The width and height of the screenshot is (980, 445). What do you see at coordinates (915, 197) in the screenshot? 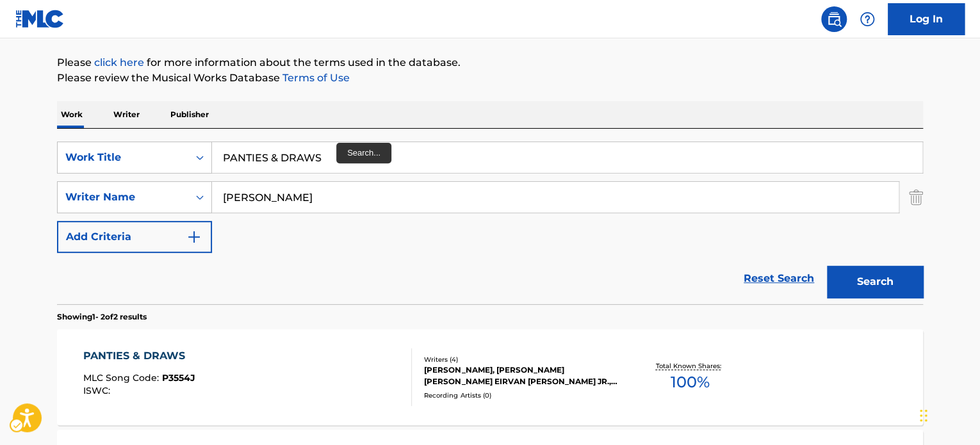
I see `img: Delete Criterion` at bounding box center [915, 197].